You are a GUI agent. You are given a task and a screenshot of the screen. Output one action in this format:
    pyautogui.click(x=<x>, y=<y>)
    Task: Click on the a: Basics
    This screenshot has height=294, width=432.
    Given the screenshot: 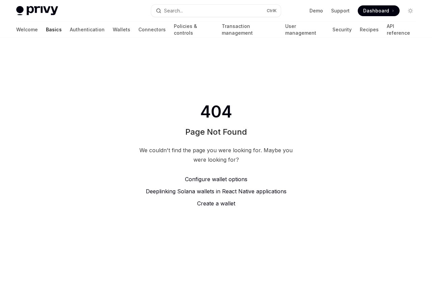 What is the action you would take?
    pyautogui.click(x=54, y=30)
    